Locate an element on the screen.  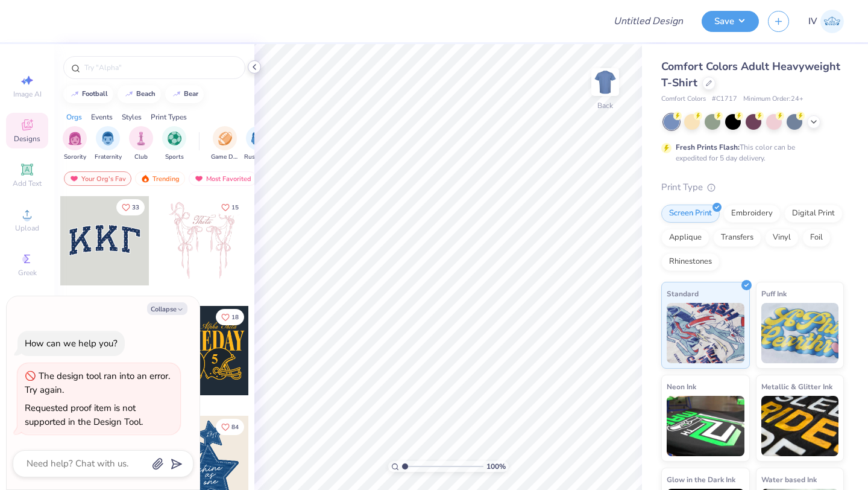
input: Try "Alpha" is located at coordinates (160, 67).